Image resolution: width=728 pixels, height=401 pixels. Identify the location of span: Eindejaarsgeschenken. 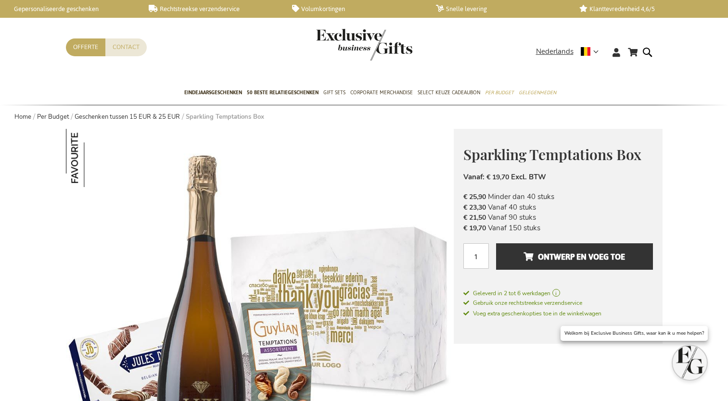
(213, 92).